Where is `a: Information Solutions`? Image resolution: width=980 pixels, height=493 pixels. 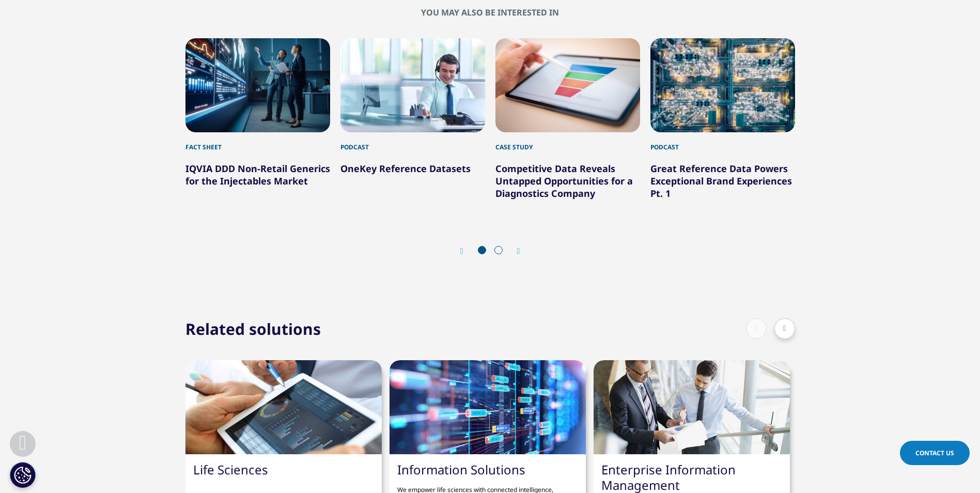 a: Information Solutions is located at coordinates (461, 469).